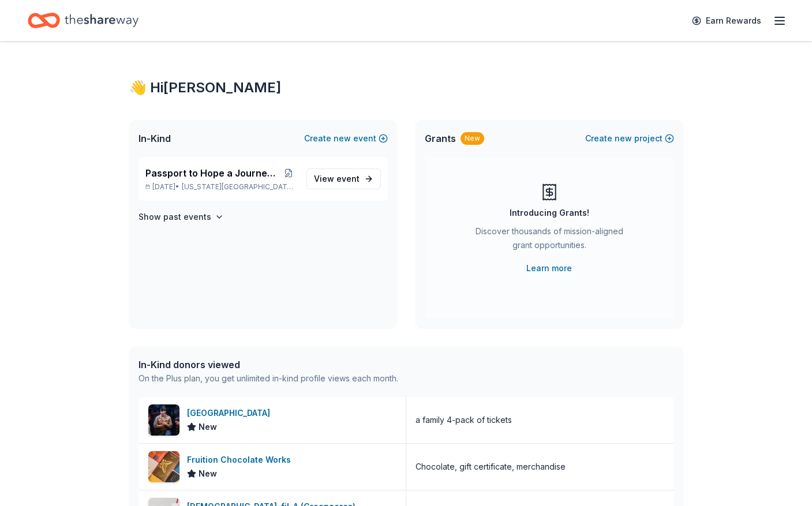 Image resolution: width=812 pixels, height=506 pixels. What do you see at coordinates (344, 179) in the screenshot?
I see `a: View event` at bounding box center [344, 179].